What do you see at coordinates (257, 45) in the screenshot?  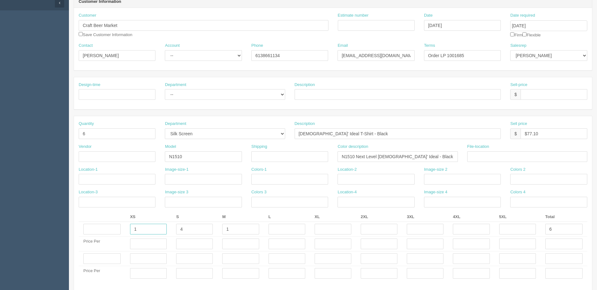 I see `label: Phone` at bounding box center [257, 45].